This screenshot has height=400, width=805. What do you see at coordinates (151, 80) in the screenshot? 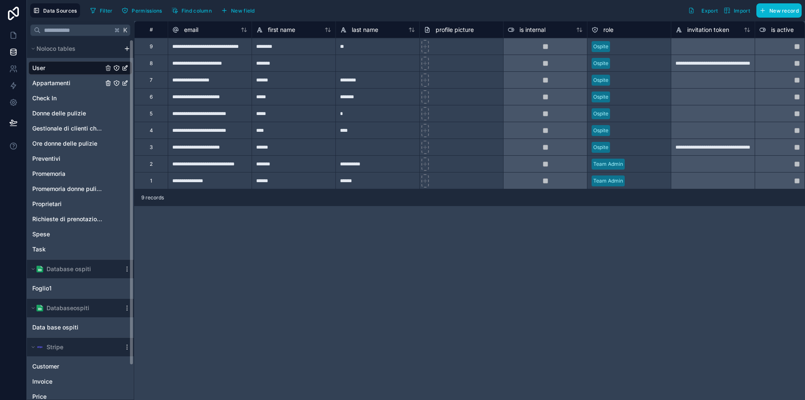
I see `div: 7` at bounding box center [151, 80].